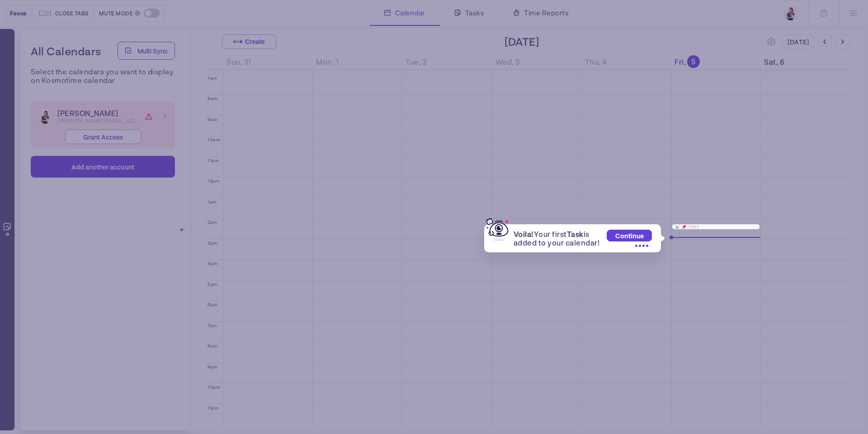  I want to click on div: Your first is added to your calendar!, so click(557, 238).